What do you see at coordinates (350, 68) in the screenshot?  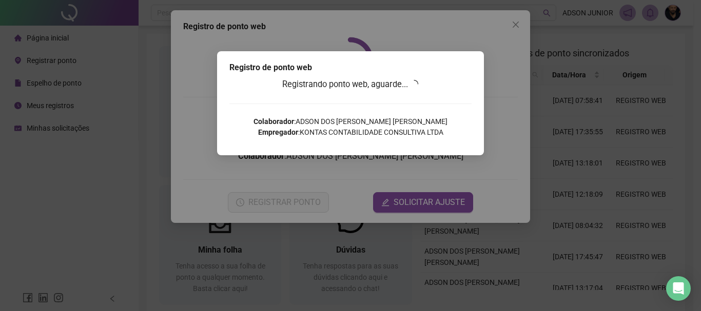 I see `div: Registro de ponto web` at bounding box center [350, 68].